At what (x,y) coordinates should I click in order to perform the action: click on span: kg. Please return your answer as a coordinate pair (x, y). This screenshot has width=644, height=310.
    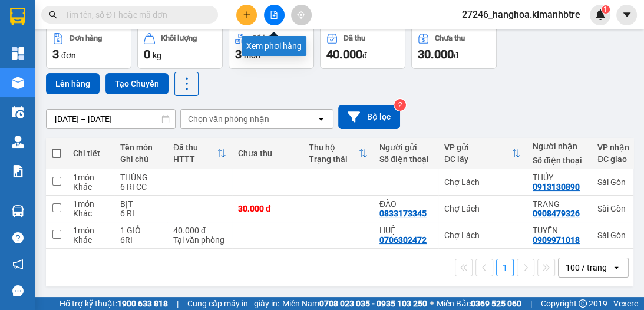
    Looking at the image, I should click on (157, 55).